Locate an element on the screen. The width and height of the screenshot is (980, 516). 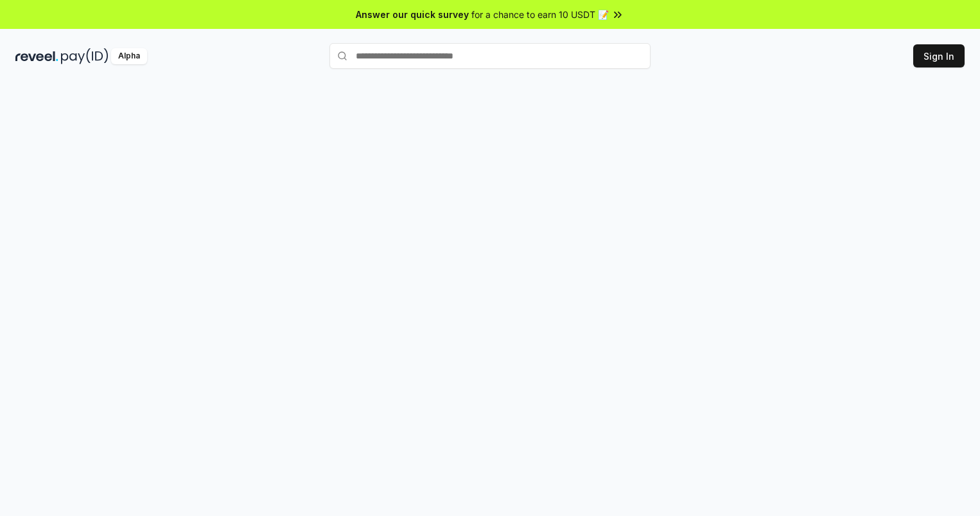
button: Sign In is located at coordinates (939, 56).